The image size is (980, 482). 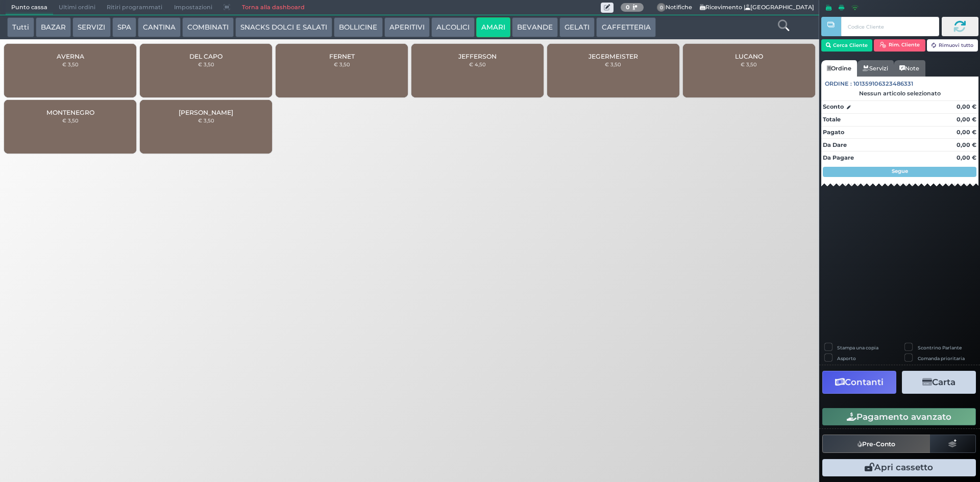 What do you see at coordinates (71, 112) in the screenshot?
I see `span: MONTENEGRO` at bounding box center [71, 112].